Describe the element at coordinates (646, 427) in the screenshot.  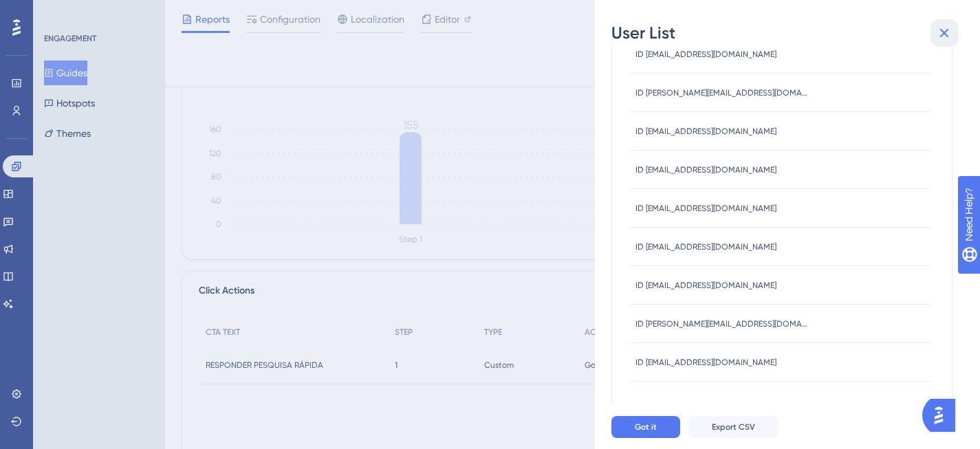
I see `span: Got it` at that location.